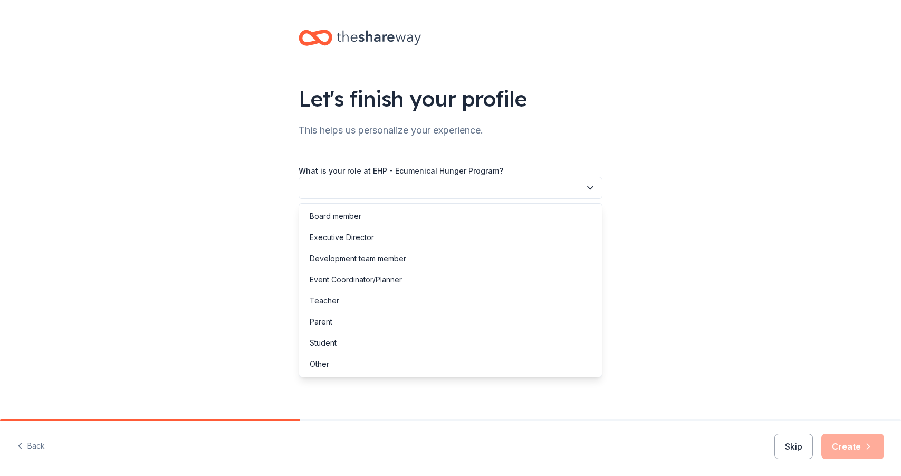 Image resolution: width=901 pixels, height=476 pixels. Describe the element at coordinates (324, 301) in the screenshot. I see `div: Teacher` at that location.